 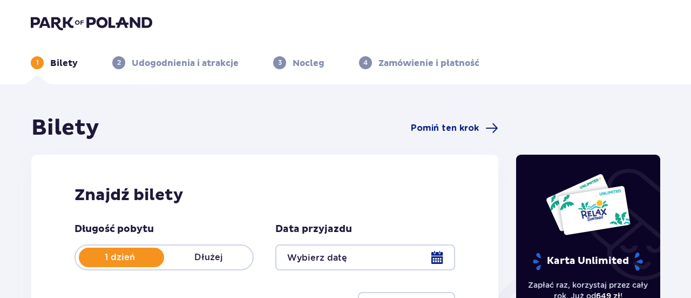 I want to click on a: Pomiń ten krok, so click(x=455, y=128).